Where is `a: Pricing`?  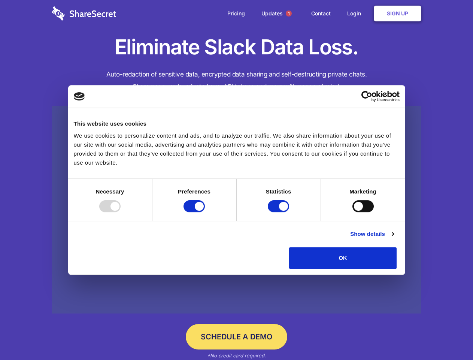
a: Pricing is located at coordinates (236, 13).